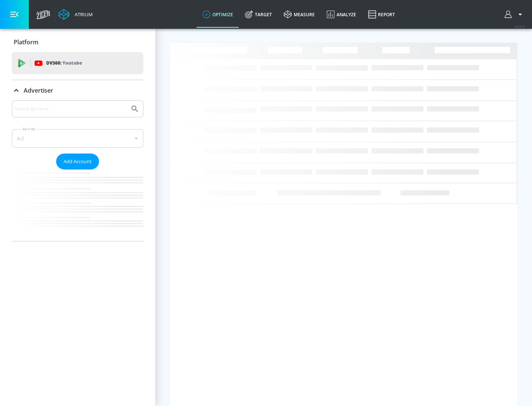  I want to click on a: Target, so click(258, 14).